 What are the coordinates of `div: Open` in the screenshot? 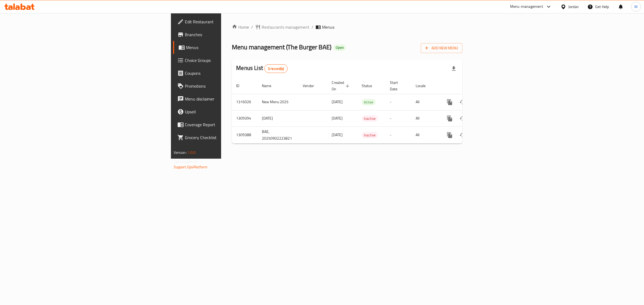 It's located at (339, 48).